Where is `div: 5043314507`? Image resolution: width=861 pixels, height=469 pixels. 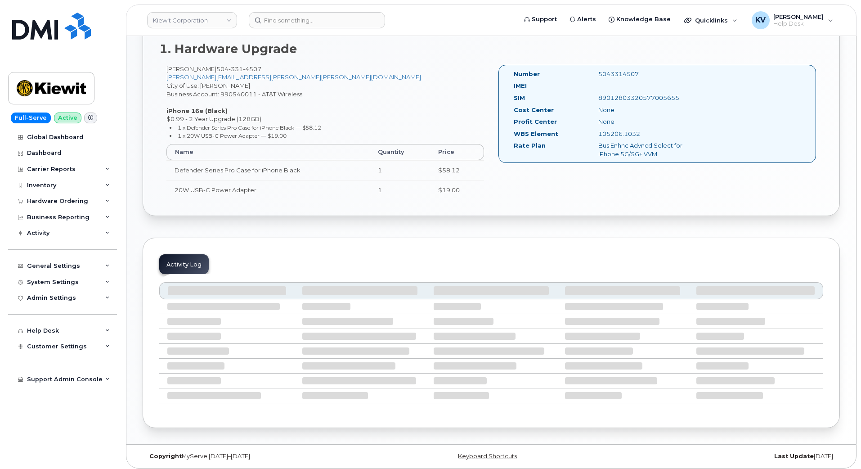 div: 5043314507 is located at coordinates (651, 74).